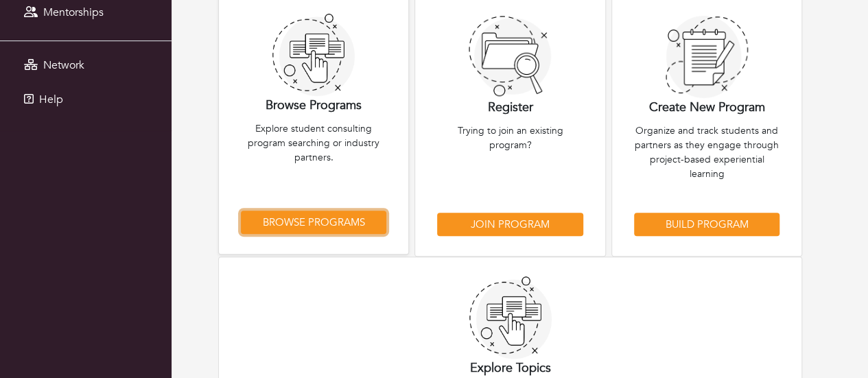 The height and width of the screenshot is (378, 868). Describe the element at coordinates (707, 57) in the screenshot. I see `img: browse-7a058e7d306ba1a488b86ae24cab801dae961bbbdf3a92fe51c3c2140ace3ad2.png` at that location.